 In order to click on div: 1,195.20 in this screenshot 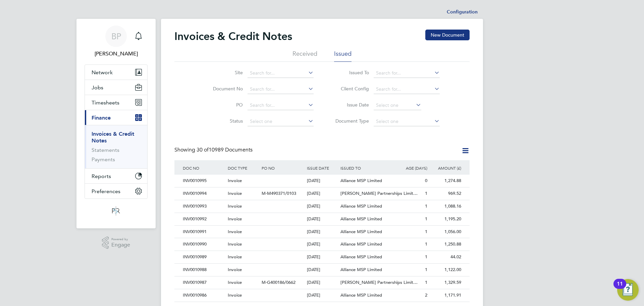, I will do `click(446, 219)`.